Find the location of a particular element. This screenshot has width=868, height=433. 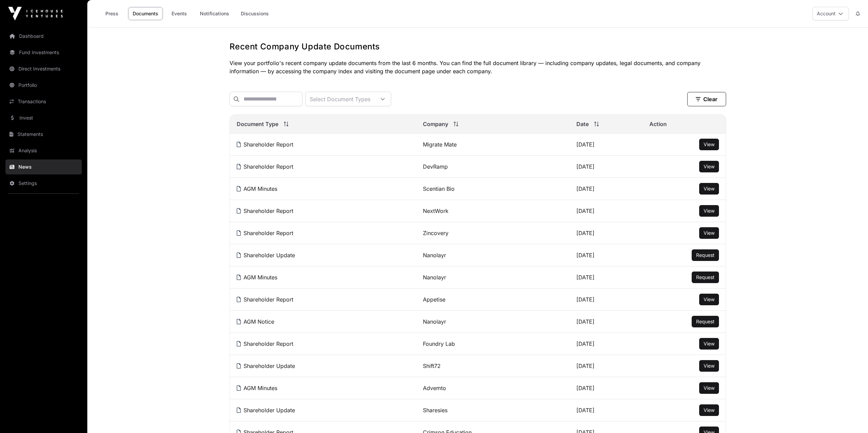

a: Press is located at coordinates (112, 14).